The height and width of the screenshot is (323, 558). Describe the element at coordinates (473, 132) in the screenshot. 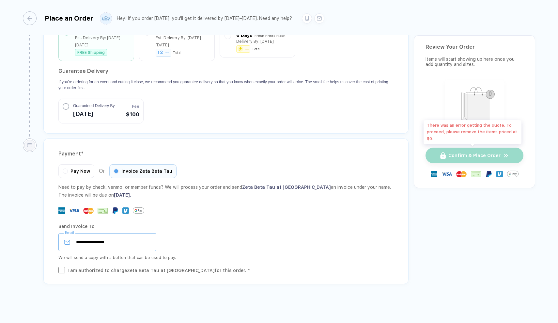

I see `div: There was an error getting the quote. To proceed, please remove the items priced at $0.` at that location.